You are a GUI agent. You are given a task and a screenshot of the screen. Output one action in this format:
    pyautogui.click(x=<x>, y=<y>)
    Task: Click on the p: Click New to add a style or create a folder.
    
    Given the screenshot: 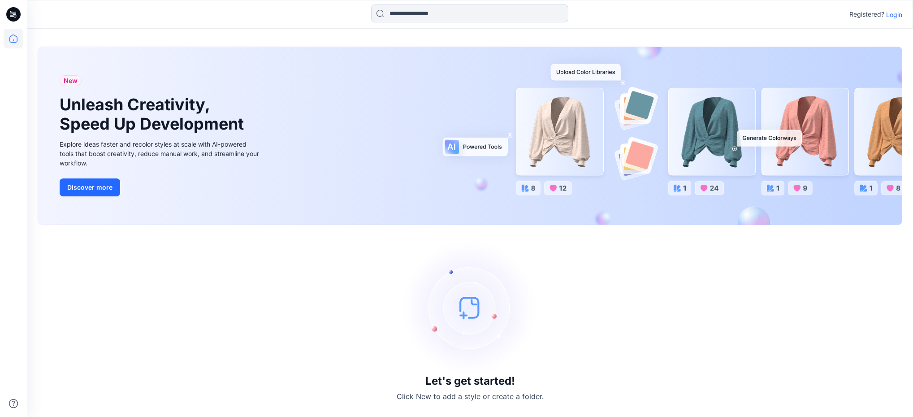 What is the action you would take?
    pyautogui.click(x=470, y=396)
    